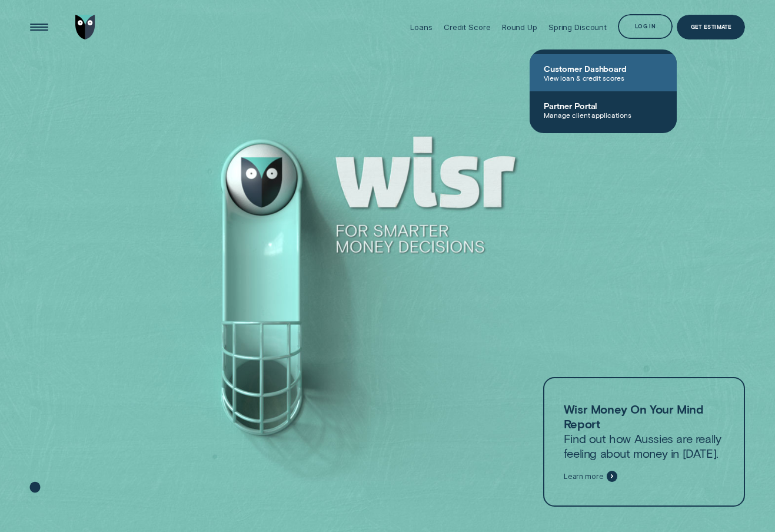  Describe the element at coordinates (39, 27) in the screenshot. I see `button: Open Menu` at that location.